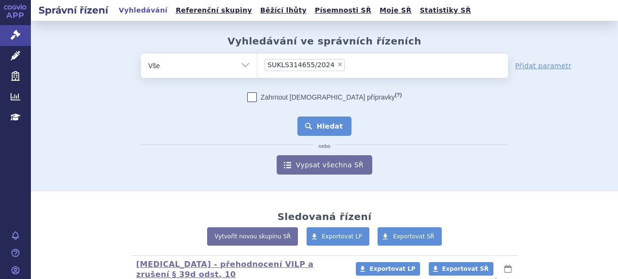 This screenshot has height=279, width=618. What do you see at coordinates (143, 10) in the screenshot?
I see `a: Vyhledávání` at bounding box center [143, 10].